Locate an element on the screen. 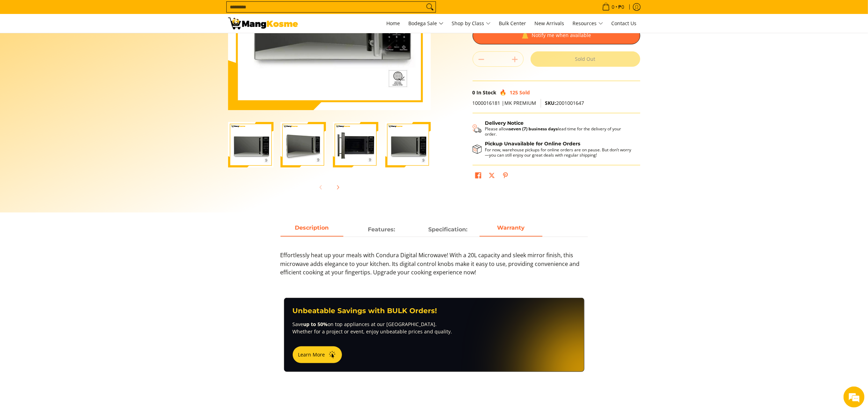  a: Post on X is located at coordinates (492, 177).